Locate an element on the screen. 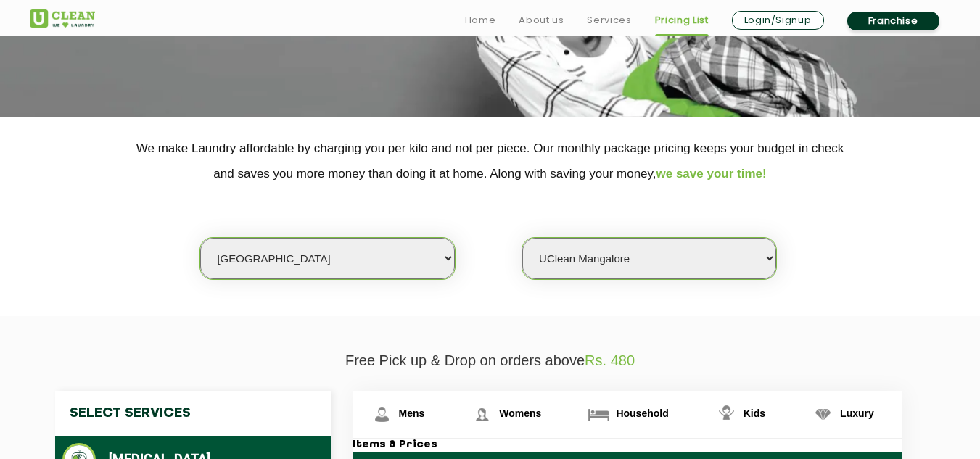 This screenshot has height=459, width=980. h3: Items & Prices is located at coordinates (627, 445).